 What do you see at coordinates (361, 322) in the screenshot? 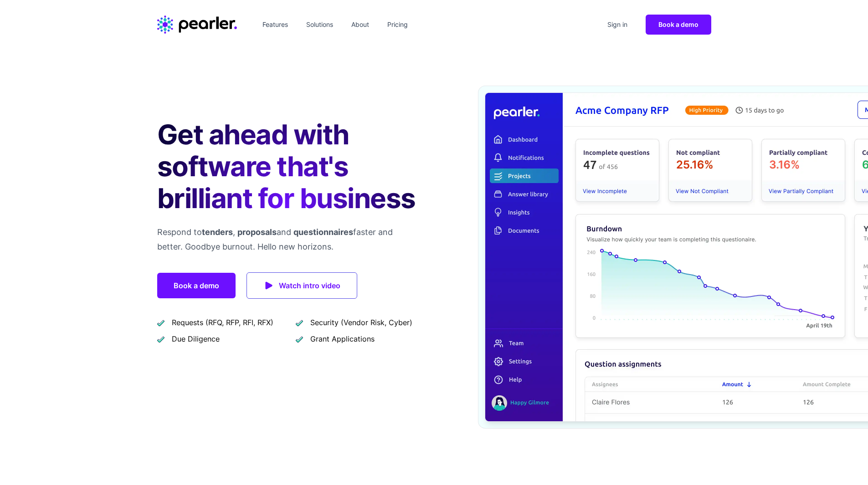
I see `span: Security (Vendor Risk, Cyber)` at bounding box center [361, 322].